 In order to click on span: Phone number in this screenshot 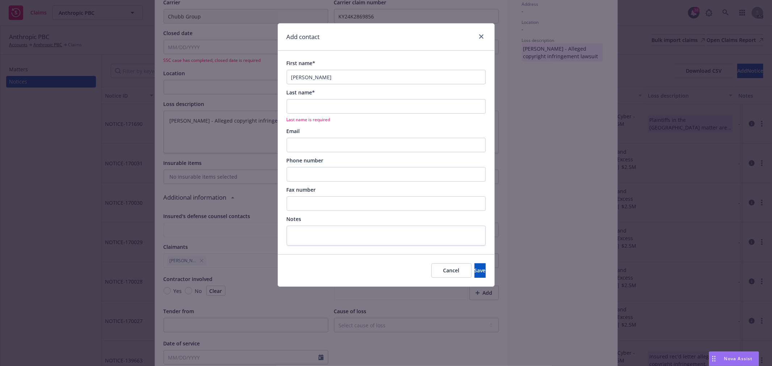, I will do `click(305, 160)`.